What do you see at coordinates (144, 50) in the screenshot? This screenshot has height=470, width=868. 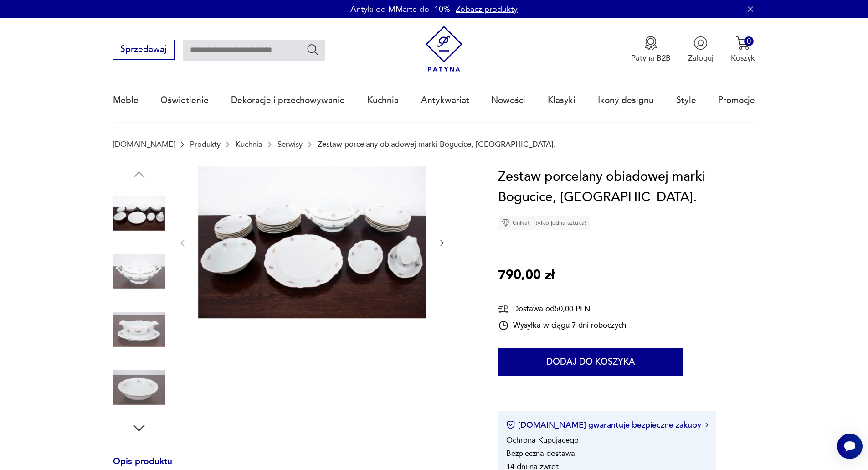 I see `a: Sprzedawaj` at bounding box center [144, 50].